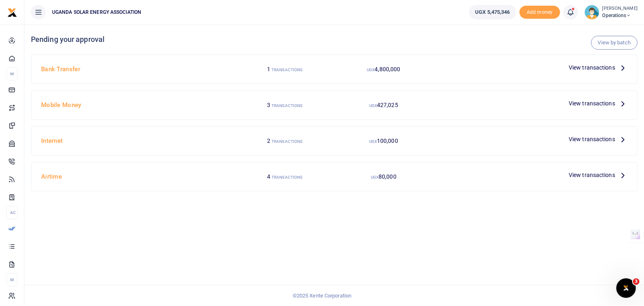 The image size is (644, 306). I want to click on img: logo-small, so click(12, 12).